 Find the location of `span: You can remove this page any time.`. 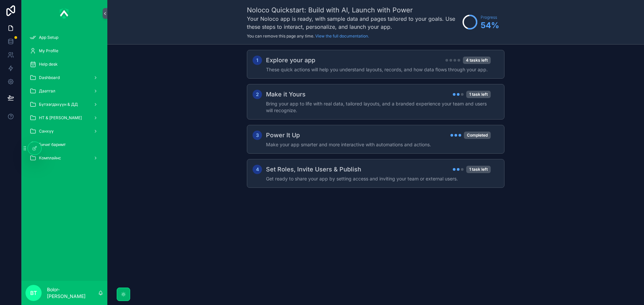

span: You can remove this page any time. is located at coordinates (280, 36).